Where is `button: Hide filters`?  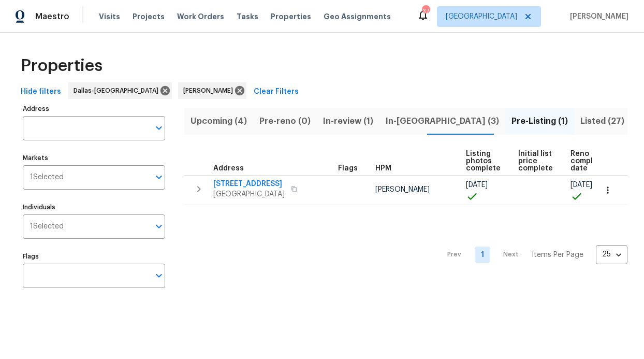 button: Hide filters is located at coordinates (41, 92).